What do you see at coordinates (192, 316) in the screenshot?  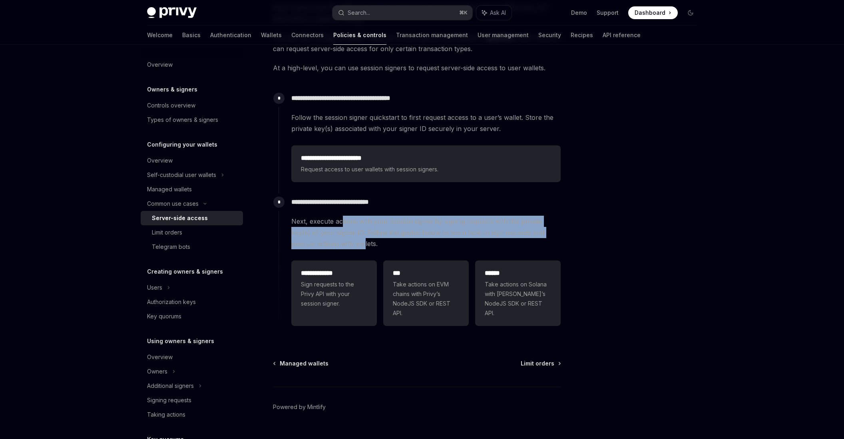 I see `a: Key quorums` at bounding box center [192, 316].